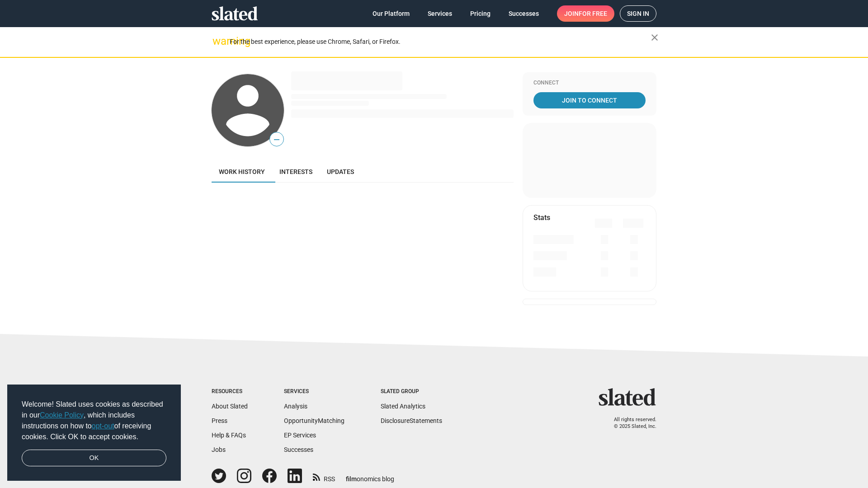 The image size is (868, 488). I want to click on span: Work history, so click(242, 172).